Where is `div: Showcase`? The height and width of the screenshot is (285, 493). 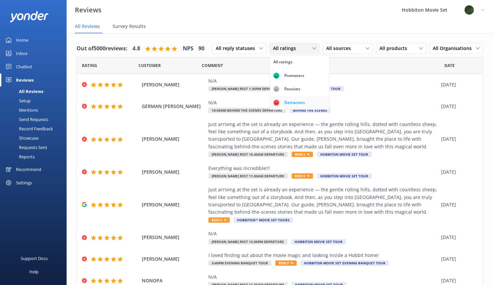 div: Showcase is located at coordinates (21, 138).